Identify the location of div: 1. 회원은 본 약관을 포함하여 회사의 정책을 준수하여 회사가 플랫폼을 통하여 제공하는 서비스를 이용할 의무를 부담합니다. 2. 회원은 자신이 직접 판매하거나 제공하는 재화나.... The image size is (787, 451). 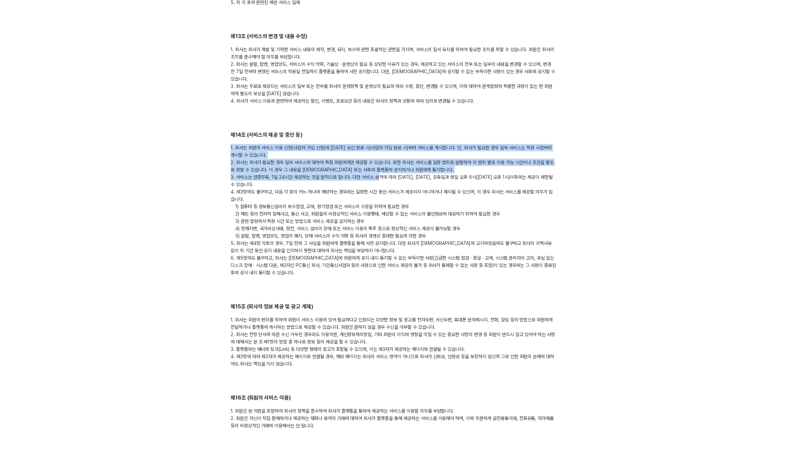
(394, 418).